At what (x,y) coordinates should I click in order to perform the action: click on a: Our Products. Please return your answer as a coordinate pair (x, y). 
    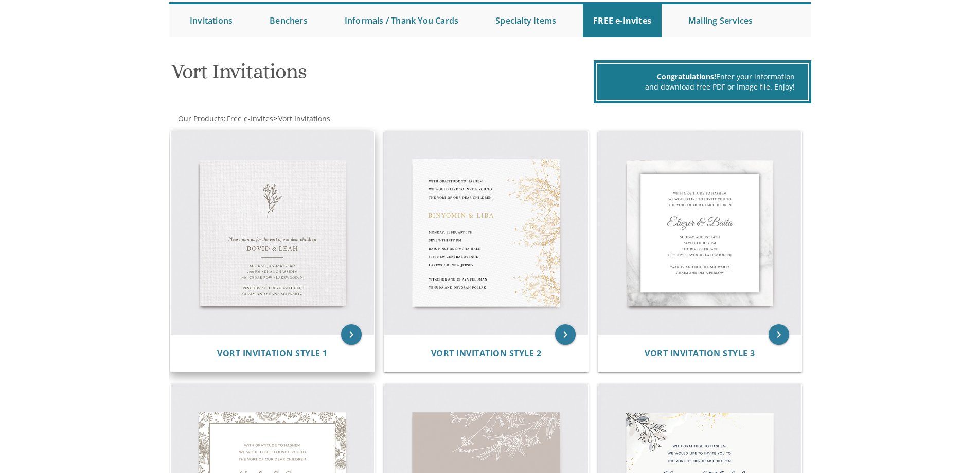
    Looking at the image, I should click on (200, 119).